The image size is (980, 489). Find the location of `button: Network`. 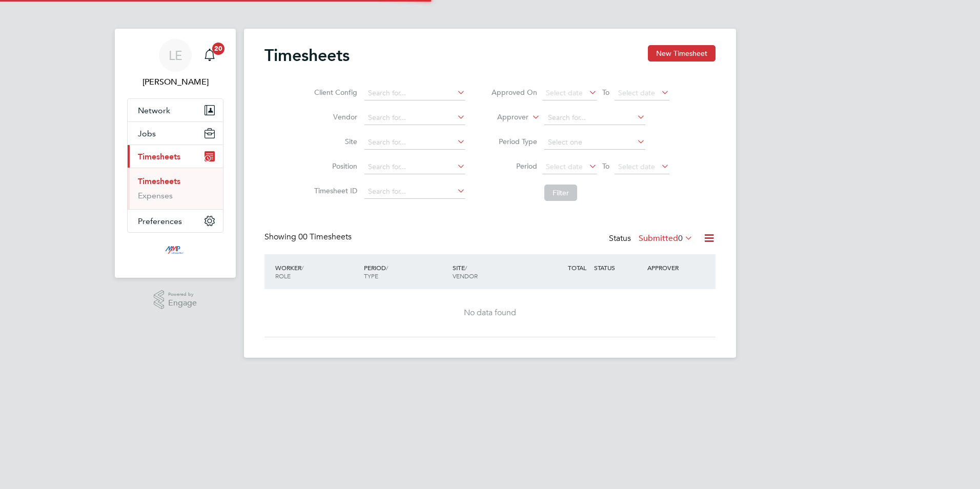

button: Network is located at coordinates (175, 110).